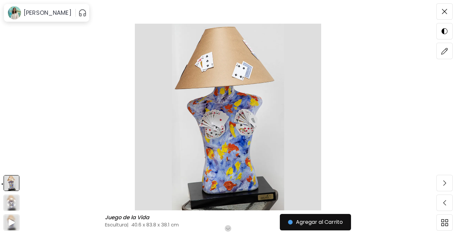 Image resolution: width=456 pixels, height=234 pixels. I want to click on h6: Juego de la Vida, so click(128, 217).